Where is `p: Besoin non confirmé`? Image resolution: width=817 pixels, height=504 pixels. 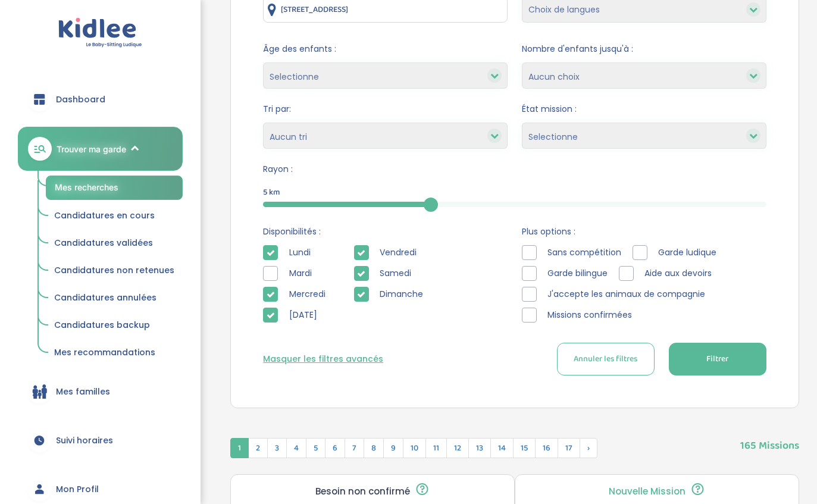 p: Besoin non confirmé is located at coordinates (362, 492).